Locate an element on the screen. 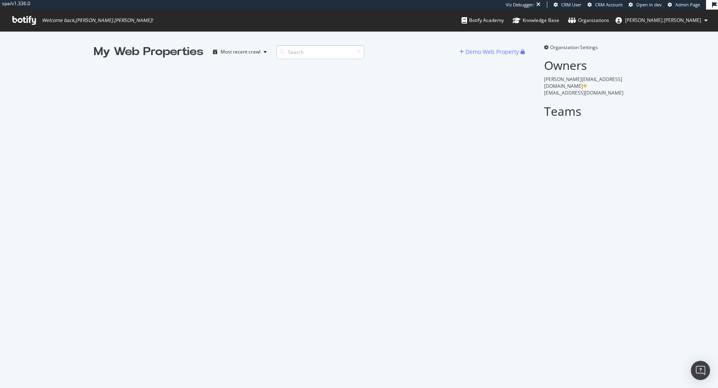 This screenshot has height=388, width=718. div: My Web Properties is located at coordinates (148, 52).